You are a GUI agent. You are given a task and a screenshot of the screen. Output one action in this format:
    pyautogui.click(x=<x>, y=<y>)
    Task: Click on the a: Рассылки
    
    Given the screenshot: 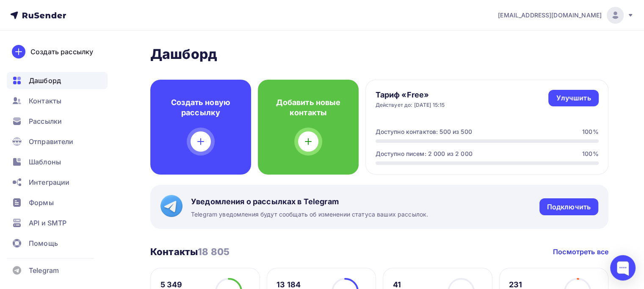 What is the action you would take?
    pyautogui.click(x=57, y=121)
    